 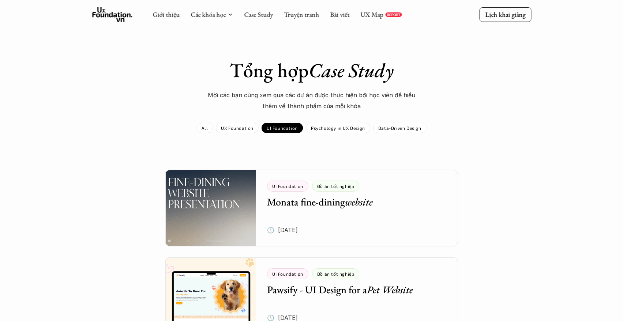 I want to click on a: UI Foundation, so click(x=282, y=128).